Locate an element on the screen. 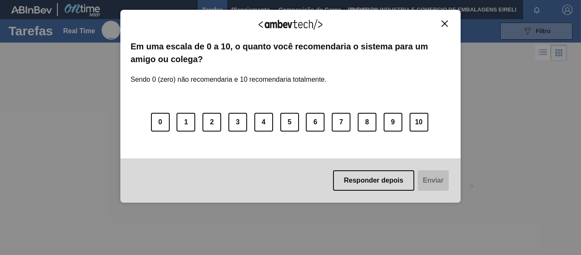 This screenshot has height=255, width=581. button: 6 is located at coordinates (315, 122).